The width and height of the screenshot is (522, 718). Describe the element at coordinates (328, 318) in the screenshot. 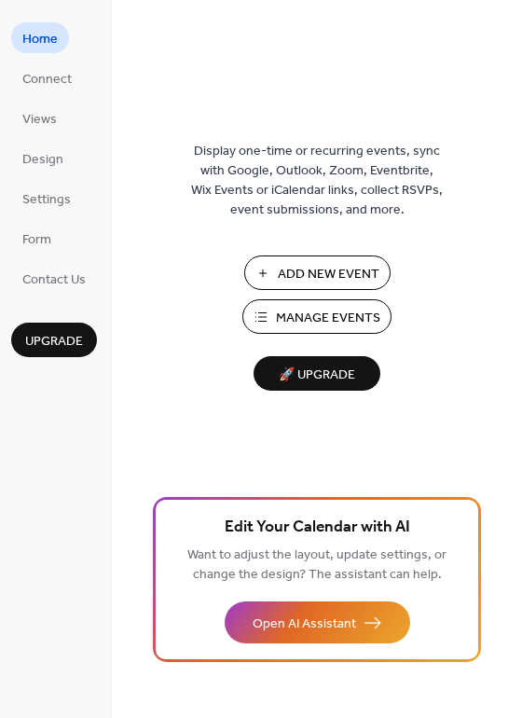

I see `span: Manage Events` at that location.